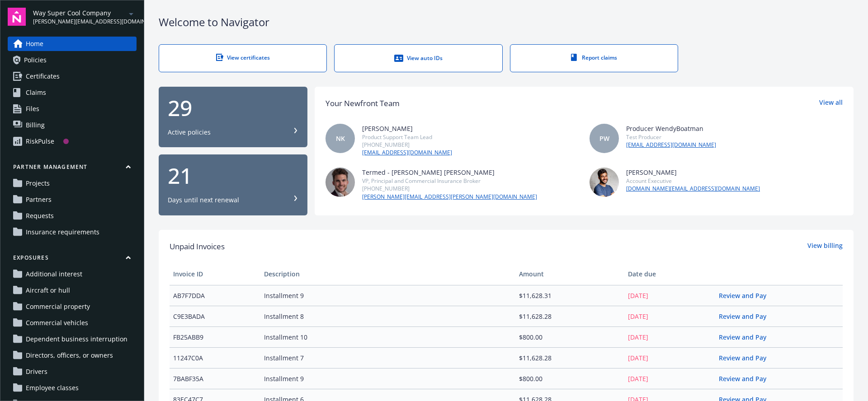  What do you see at coordinates (214, 337) in the screenshot?
I see `td: FB25ABB9` at bounding box center [214, 337].